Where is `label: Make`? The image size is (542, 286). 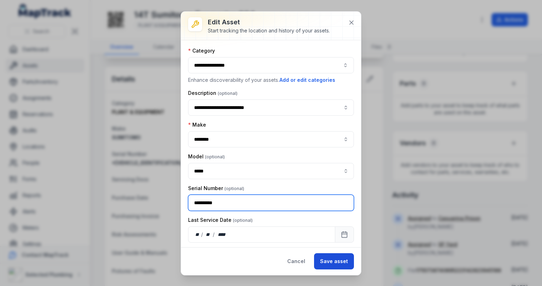
label: Make is located at coordinates (197, 125).